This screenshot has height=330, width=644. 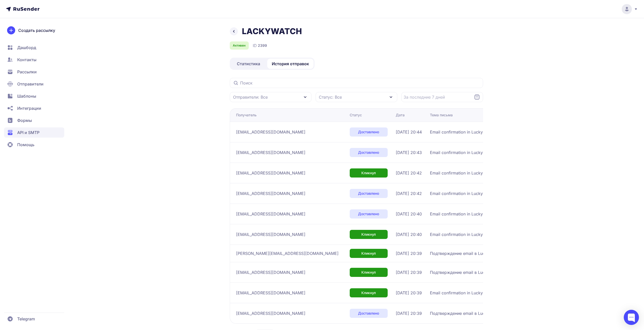 What do you see at coordinates (239, 45) in the screenshot?
I see `span: Активен` at bounding box center [239, 45].